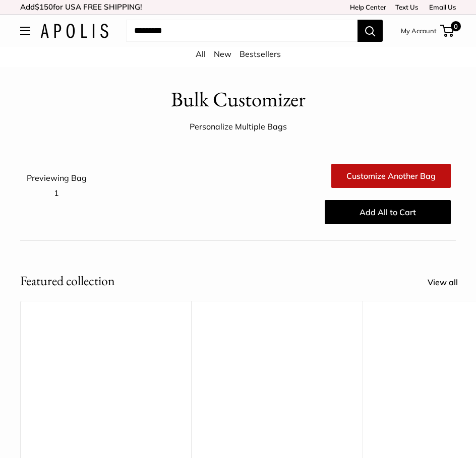  I want to click on button: Search, so click(370, 31).